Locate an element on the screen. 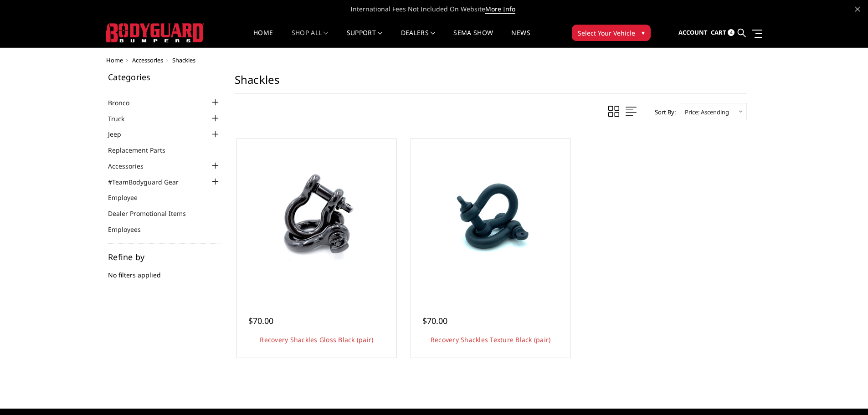  span: Accessories is located at coordinates (148, 60).